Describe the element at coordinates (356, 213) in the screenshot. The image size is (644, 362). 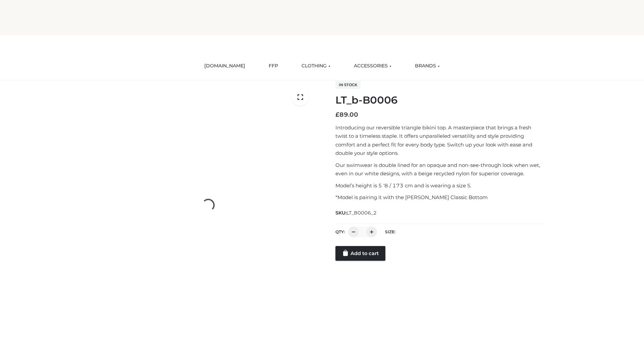
I see `span: SKU:` at that location.